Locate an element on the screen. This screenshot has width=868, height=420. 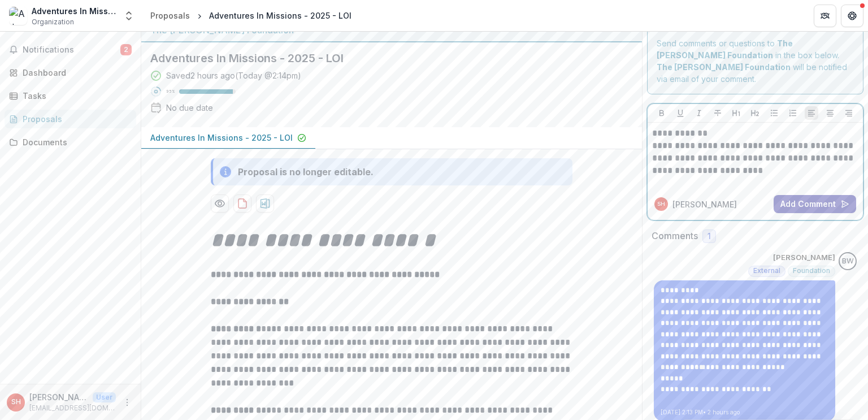
div: Proposal is no longer editable. is located at coordinates (306, 172).